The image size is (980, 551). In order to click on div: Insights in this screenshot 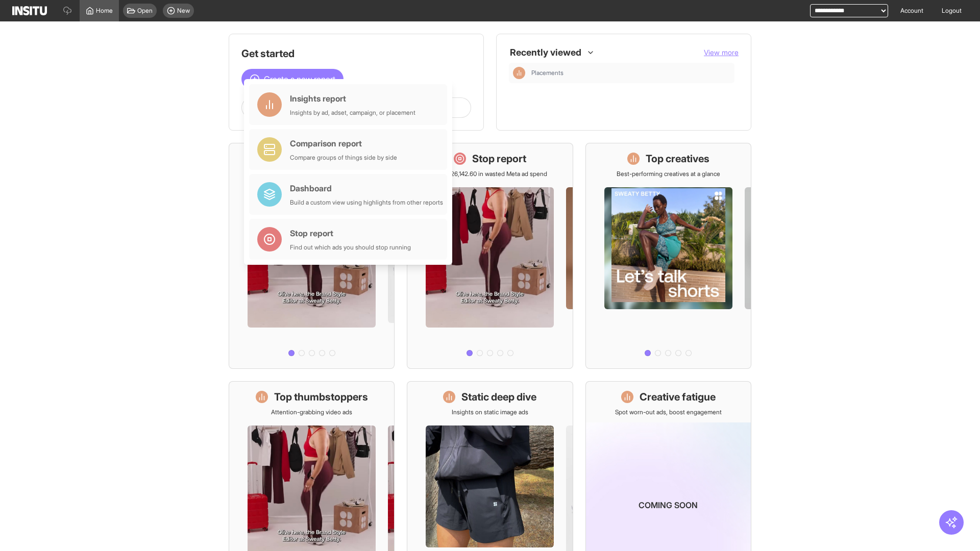, I will do `click(519, 73)`.